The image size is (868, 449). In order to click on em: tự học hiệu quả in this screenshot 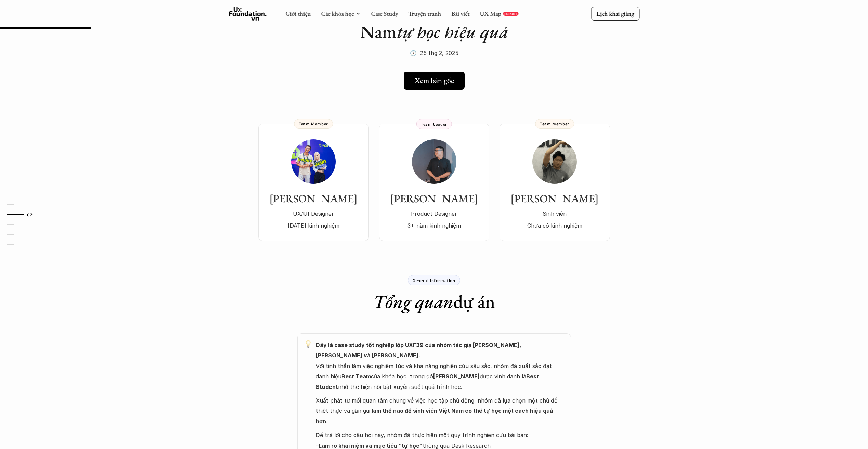, I will do `click(453, 31)`.